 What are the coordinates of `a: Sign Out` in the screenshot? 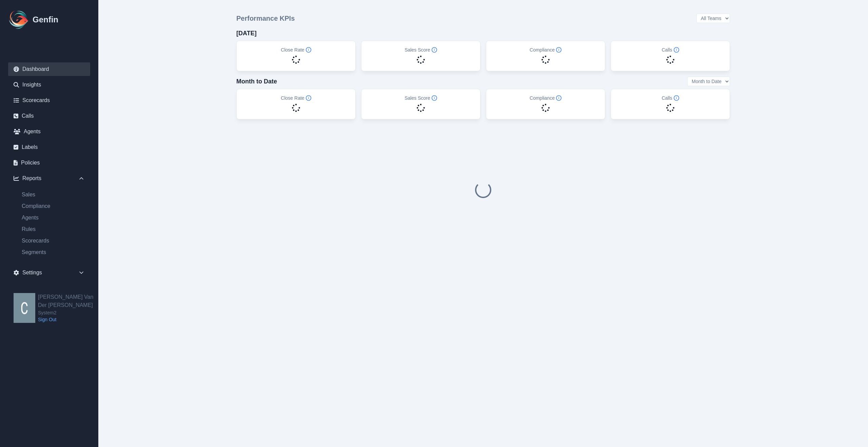 It's located at (68, 319).